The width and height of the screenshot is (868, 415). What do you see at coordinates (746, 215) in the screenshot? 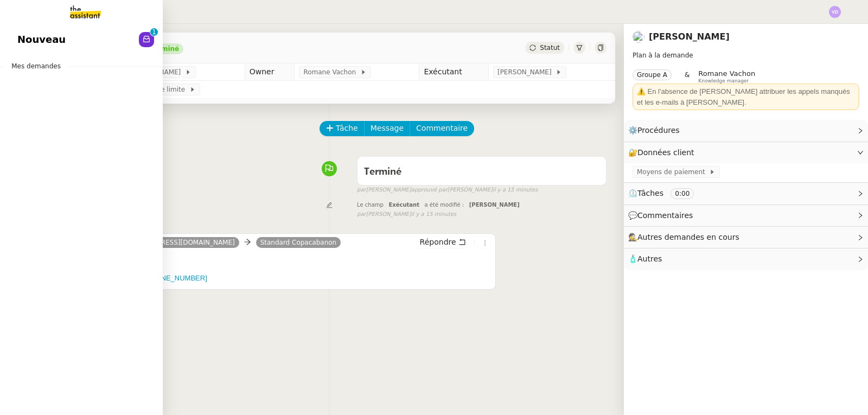
I see `div: 💬Commentaires` at bounding box center [746, 215].